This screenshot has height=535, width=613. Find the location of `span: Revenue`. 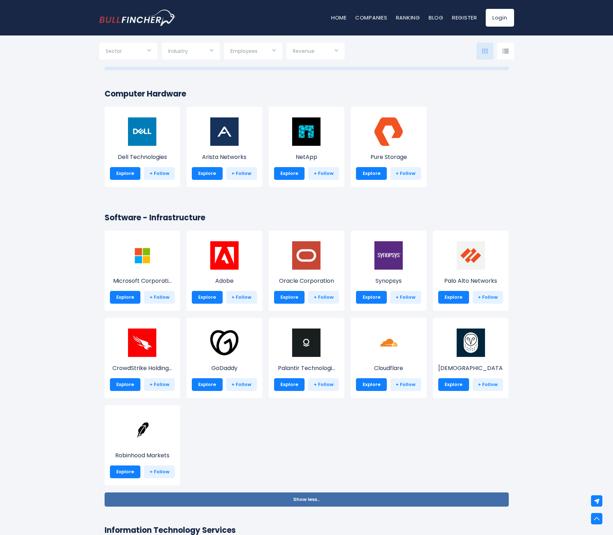

span: Revenue is located at coordinates (304, 51).